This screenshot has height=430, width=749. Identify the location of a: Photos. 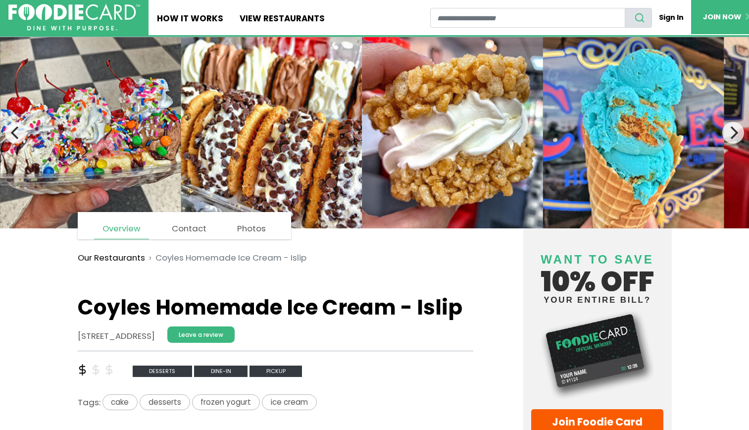
(252, 228).